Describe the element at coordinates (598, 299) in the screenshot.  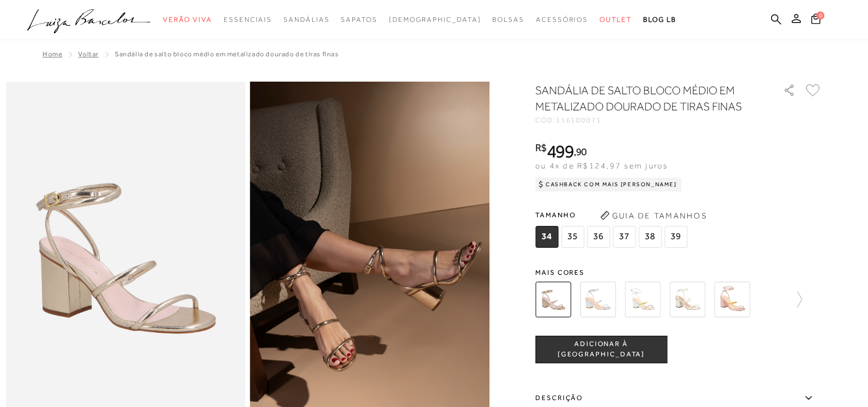
I see `img: SANDÁLIA DE SALTO BLOCO MÉDIO EM METALIZADO PRATA DE TIRAS FINAS` at that location.